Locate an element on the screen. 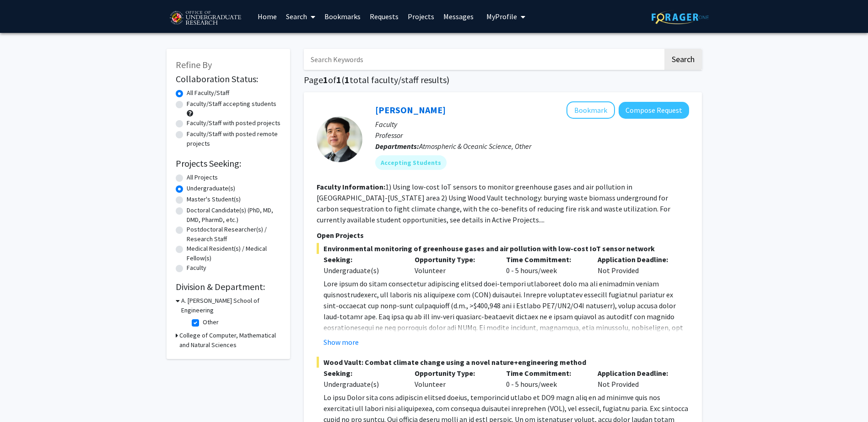 Image resolution: width=868 pixels, height=422 pixels. a: Bookmarks is located at coordinates (342, 16).